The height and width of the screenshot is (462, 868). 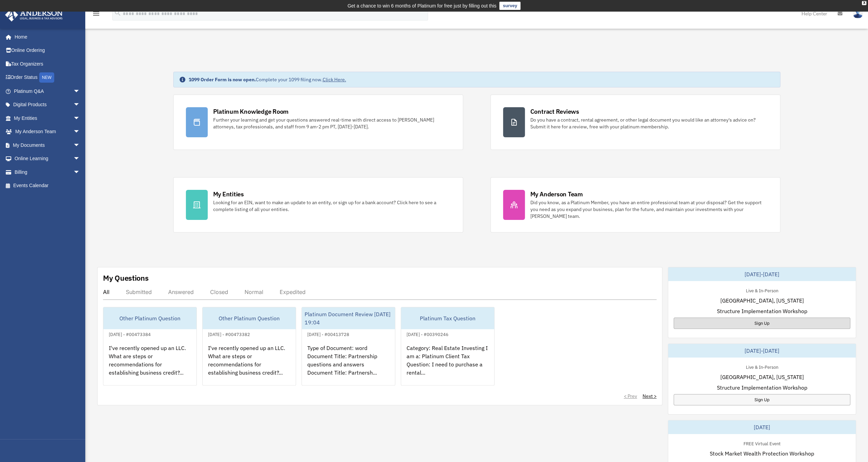 What do you see at coordinates (762, 453) in the screenshot?
I see `span: Stock Market Wealth Protection Workshop` at bounding box center [762, 453].